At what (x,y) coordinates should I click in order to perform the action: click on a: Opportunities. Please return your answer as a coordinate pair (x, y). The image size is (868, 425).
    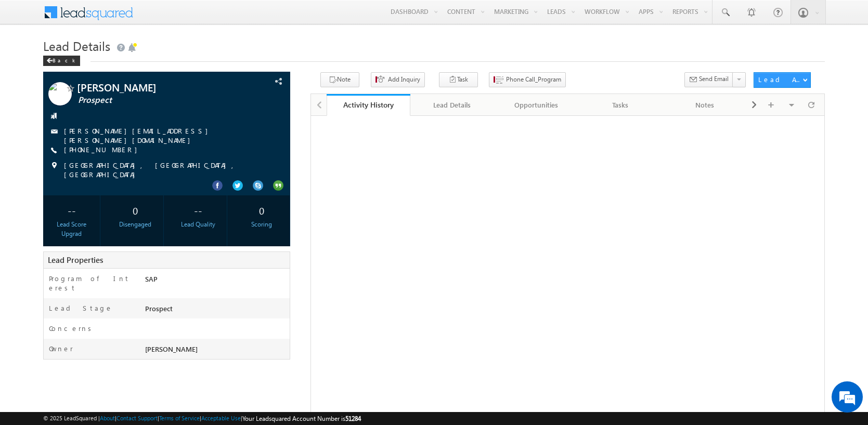
    Looking at the image, I should click on (537, 105).